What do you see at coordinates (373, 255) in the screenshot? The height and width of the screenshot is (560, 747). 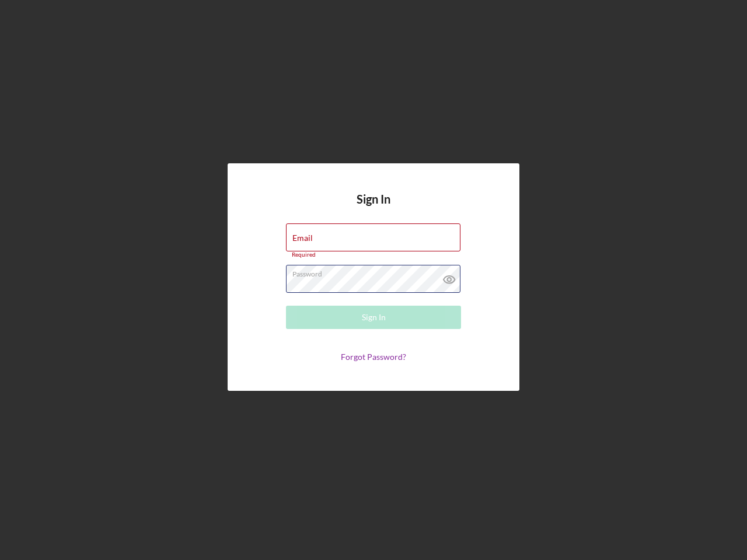 I see `div: Required` at bounding box center [373, 255].